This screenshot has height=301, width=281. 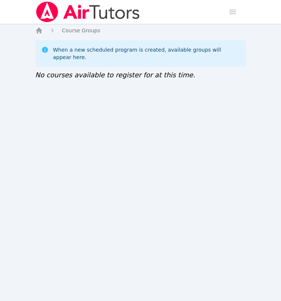 What do you see at coordinates (140, 30) in the screenshot?
I see `nav: Breadcrumb` at bounding box center [140, 30].